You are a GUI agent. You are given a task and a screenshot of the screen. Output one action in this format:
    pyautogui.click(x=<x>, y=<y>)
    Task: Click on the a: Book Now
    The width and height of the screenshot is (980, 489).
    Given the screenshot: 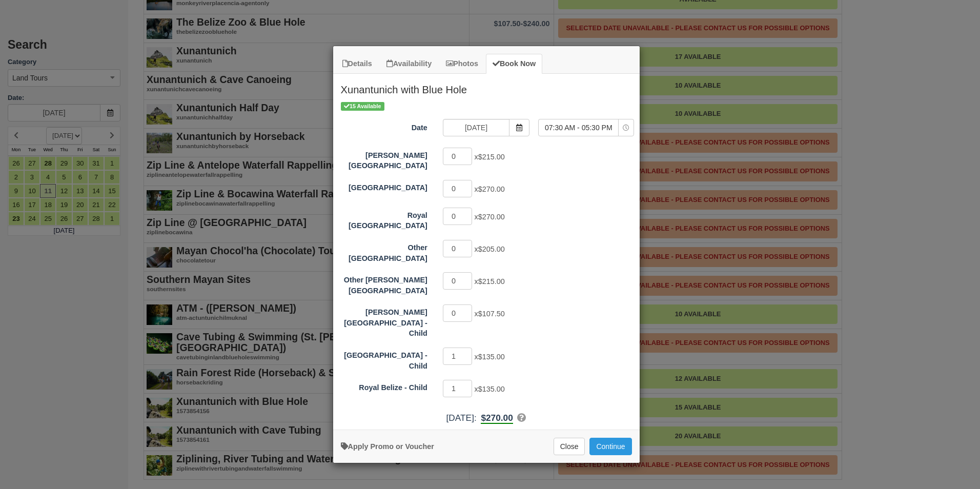 What is the action you would take?
    pyautogui.click(x=514, y=64)
    